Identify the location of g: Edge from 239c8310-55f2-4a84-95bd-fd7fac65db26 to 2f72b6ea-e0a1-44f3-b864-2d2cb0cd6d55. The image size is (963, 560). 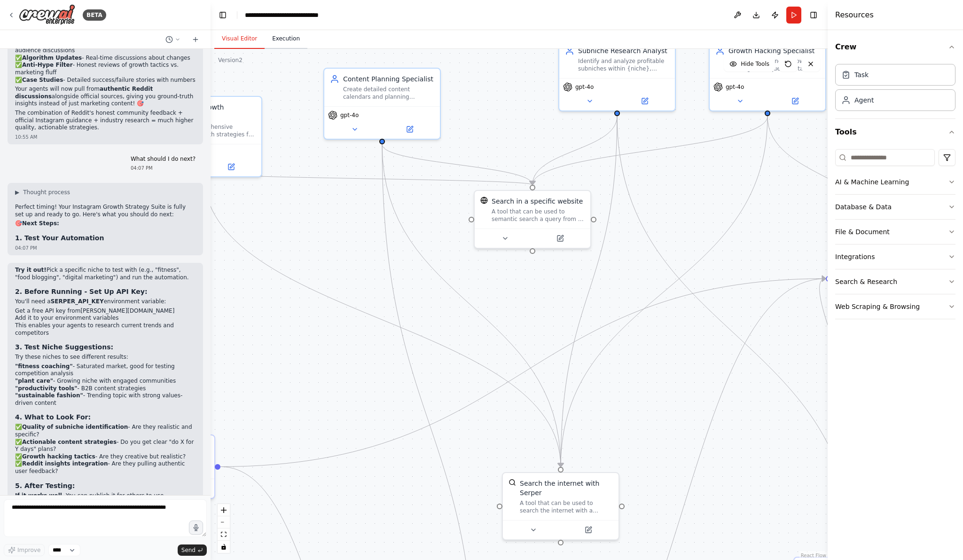
(457, 164).